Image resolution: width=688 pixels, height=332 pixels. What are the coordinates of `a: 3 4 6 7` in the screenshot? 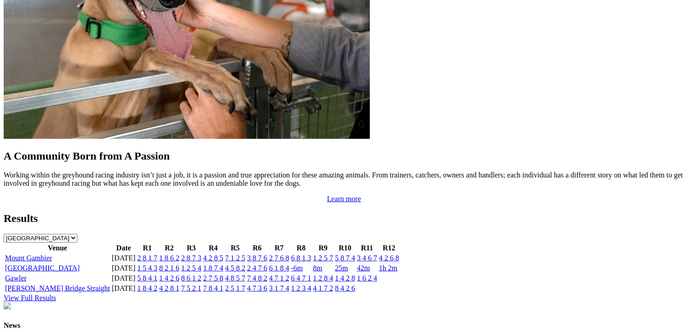 It's located at (367, 257).